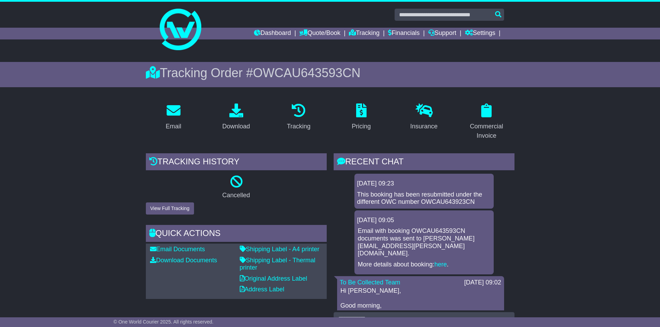 The image size is (660, 327). Describe the element at coordinates (236, 196) in the screenshot. I see `p: Cancelled` at that location.